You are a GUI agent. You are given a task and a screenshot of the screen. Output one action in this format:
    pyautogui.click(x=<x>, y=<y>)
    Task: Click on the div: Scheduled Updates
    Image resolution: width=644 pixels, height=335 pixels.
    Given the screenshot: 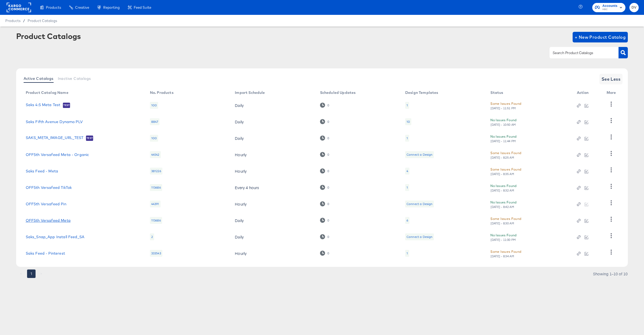 What is the action you would take?
    pyautogui.click(x=338, y=92)
    